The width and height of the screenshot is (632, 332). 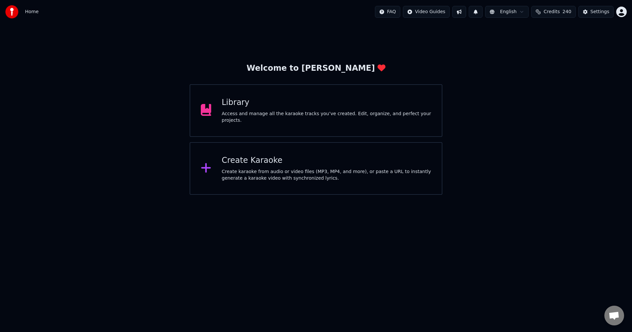 I want to click on a: Otevřený chat, so click(x=614, y=316).